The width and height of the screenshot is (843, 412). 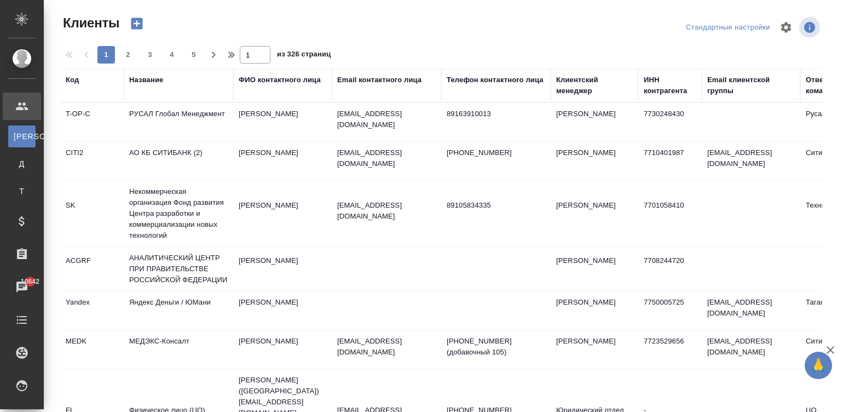 What do you see at coordinates (22, 164) in the screenshot?
I see `span: Д` at bounding box center [22, 164].